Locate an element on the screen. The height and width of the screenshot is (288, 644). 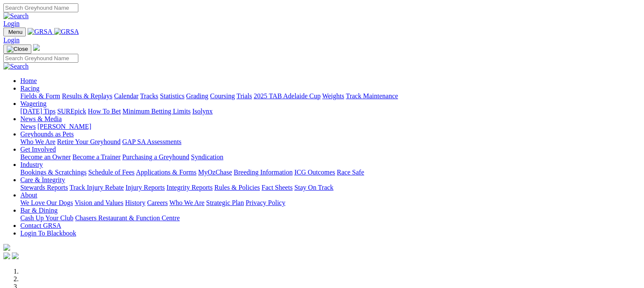
a: Stay On Track is located at coordinates (314, 187).